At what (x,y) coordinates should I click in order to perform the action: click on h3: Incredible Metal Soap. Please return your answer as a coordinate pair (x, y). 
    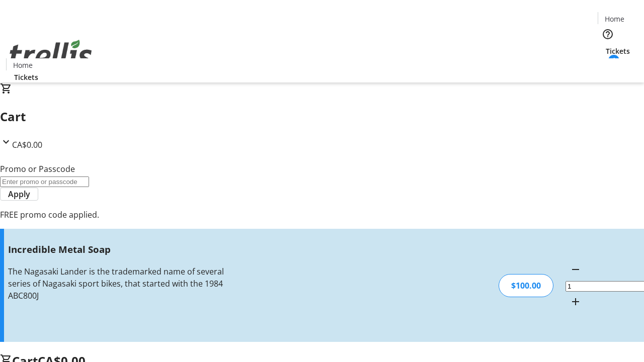
    Looking at the image, I should click on (118, 249).